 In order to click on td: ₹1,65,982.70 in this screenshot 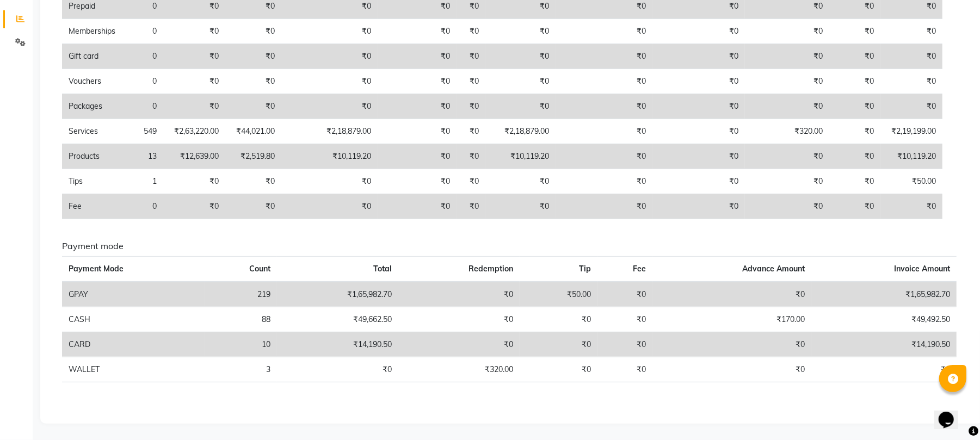, I will do `click(883, 294)`.